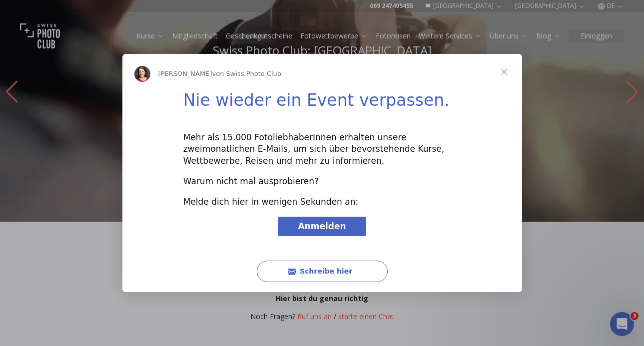  Describe the element at coordinates (142, 74) in the screenshot. I see `img: Profile image for Joan` at that location.